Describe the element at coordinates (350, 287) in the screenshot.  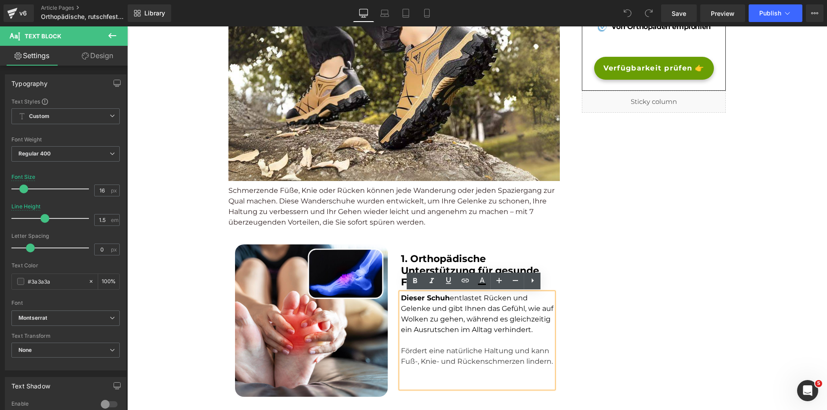
I see `span: entlastet Rücken und Gelenke und gibt Ihnen das Gefühl, wie auf Wolken zu gehen, während es gleic...` at that location.